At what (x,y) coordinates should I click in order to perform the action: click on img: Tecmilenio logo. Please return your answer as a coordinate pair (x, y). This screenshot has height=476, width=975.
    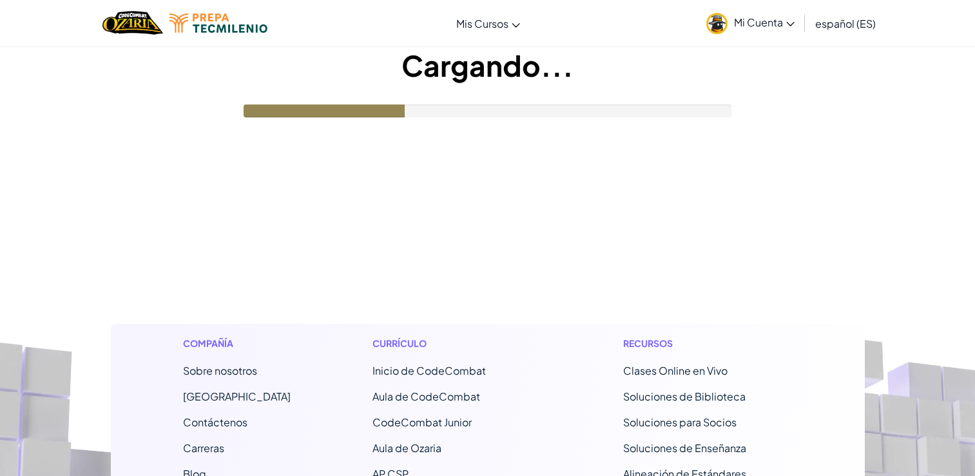
    Looking at the image, I should click on (219, 23).